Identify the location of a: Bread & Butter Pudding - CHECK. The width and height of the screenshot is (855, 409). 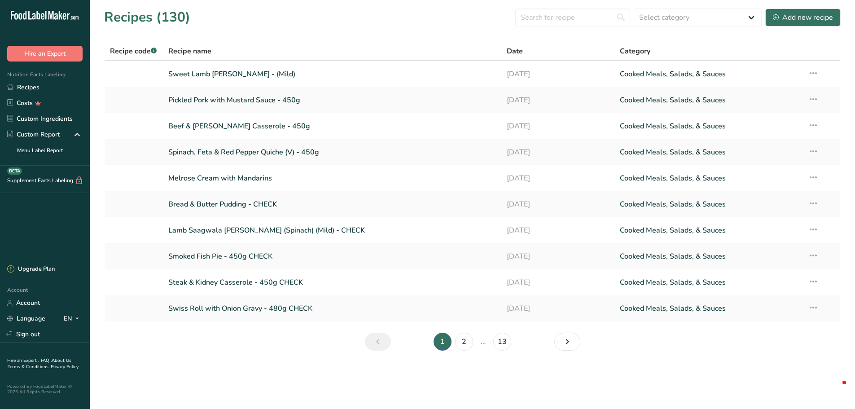
(332, 204).